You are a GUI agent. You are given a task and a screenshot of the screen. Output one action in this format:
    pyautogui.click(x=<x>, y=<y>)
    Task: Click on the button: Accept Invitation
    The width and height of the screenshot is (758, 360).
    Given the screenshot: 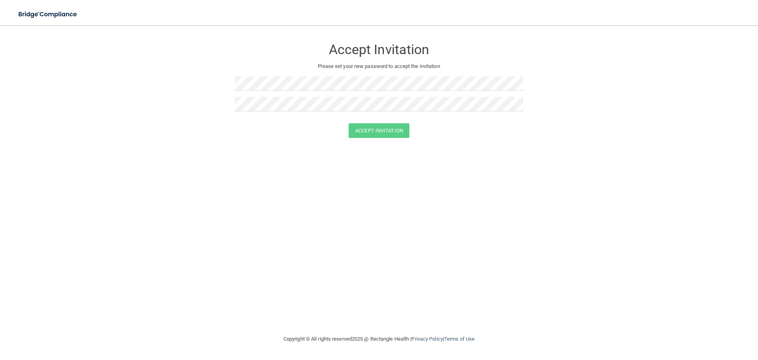 What is the action you would take?
    pyautogui.click(x=379, y=130)
    